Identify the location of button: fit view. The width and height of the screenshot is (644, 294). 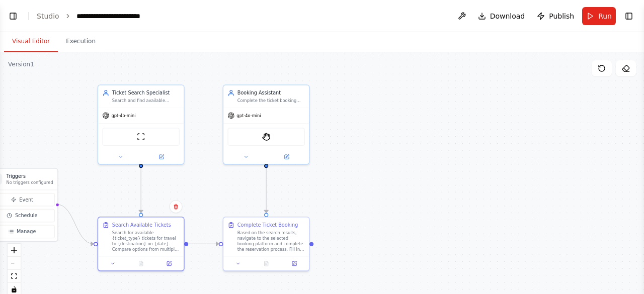
(14, 276).